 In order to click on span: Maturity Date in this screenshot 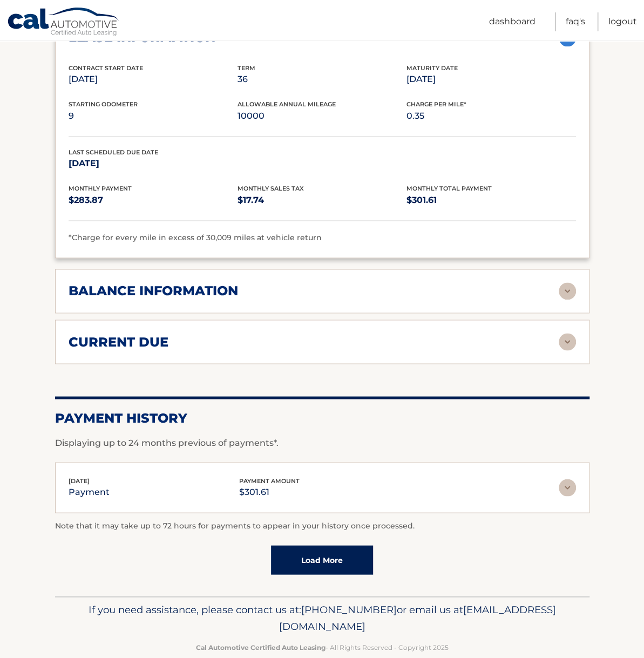, I will do `click(431, 68)`.